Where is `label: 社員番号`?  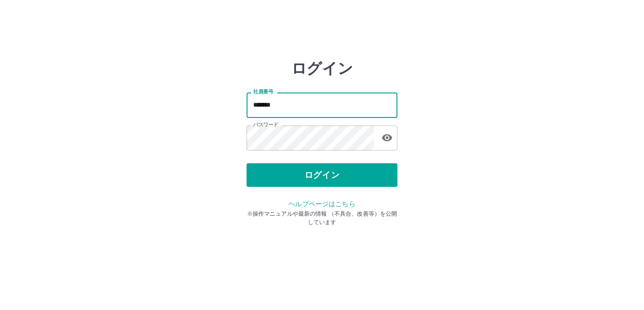
label: 社員番号 is located at coordinates (263, 91).